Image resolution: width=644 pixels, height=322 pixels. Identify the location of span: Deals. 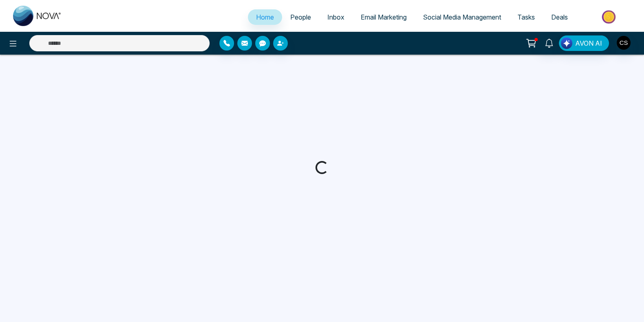
(559, 17).